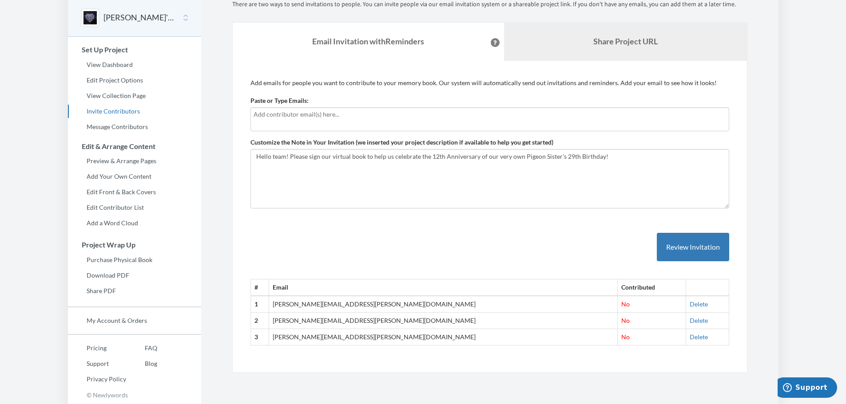 The image size is (846, 404). Describe the element at coordinates (135, 111) in the screenshot. I see `a: Invite Contributors` at that location.